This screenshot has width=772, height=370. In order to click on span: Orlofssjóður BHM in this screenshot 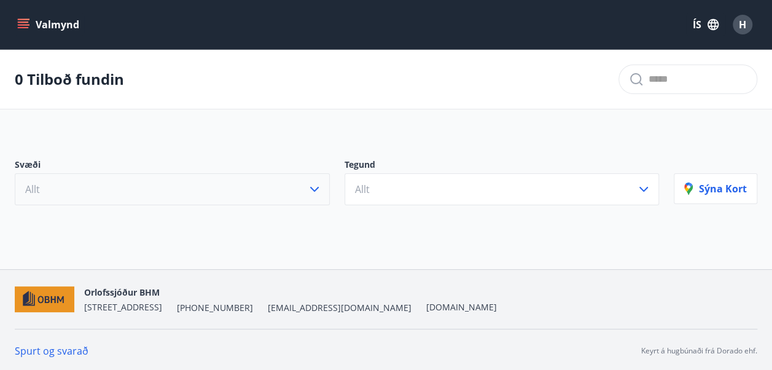, I will do `click(122, 292)`.